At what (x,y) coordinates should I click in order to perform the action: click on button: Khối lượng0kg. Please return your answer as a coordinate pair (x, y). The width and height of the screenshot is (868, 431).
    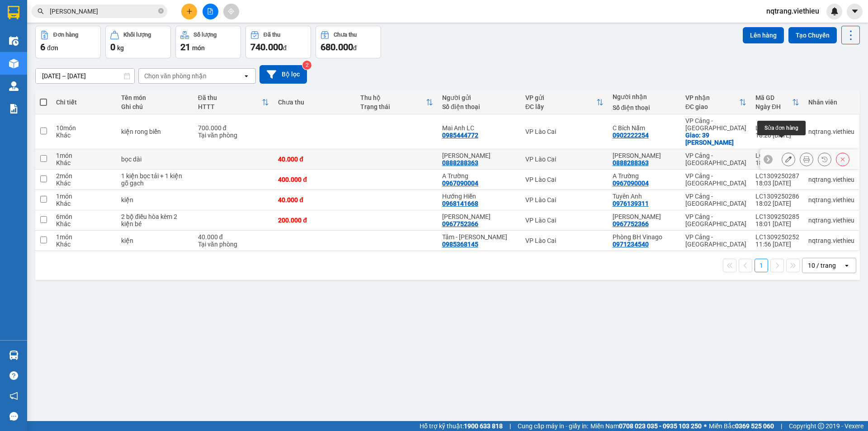
    Looking at the image, I should click on (138, 42).